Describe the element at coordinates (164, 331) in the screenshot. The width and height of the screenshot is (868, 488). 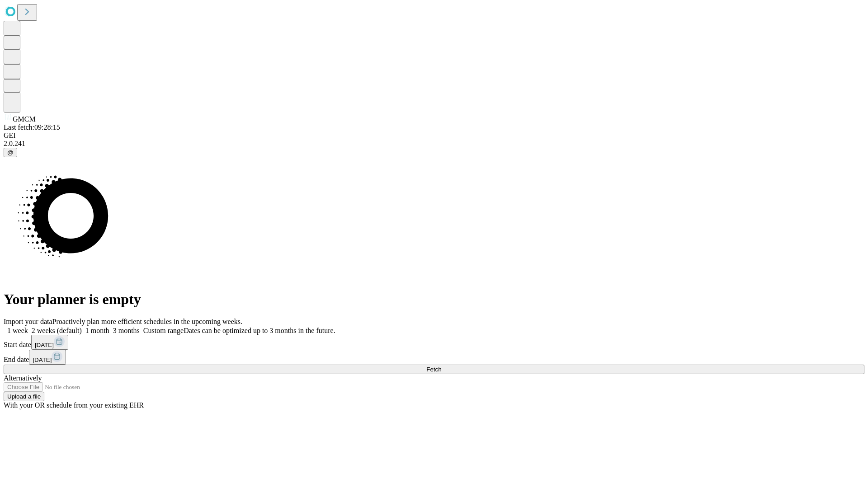
I see `span: Custom range` at that location.